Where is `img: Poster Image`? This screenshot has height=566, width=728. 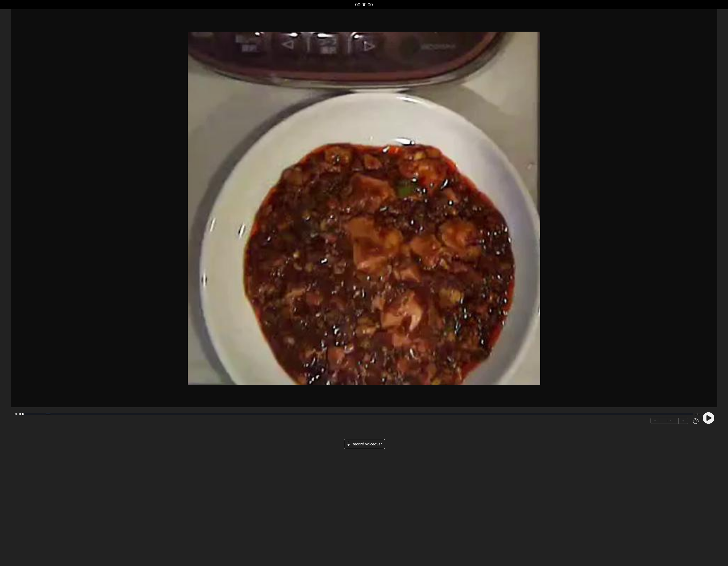
img: Poster Image is located at coordinates (364, 208).